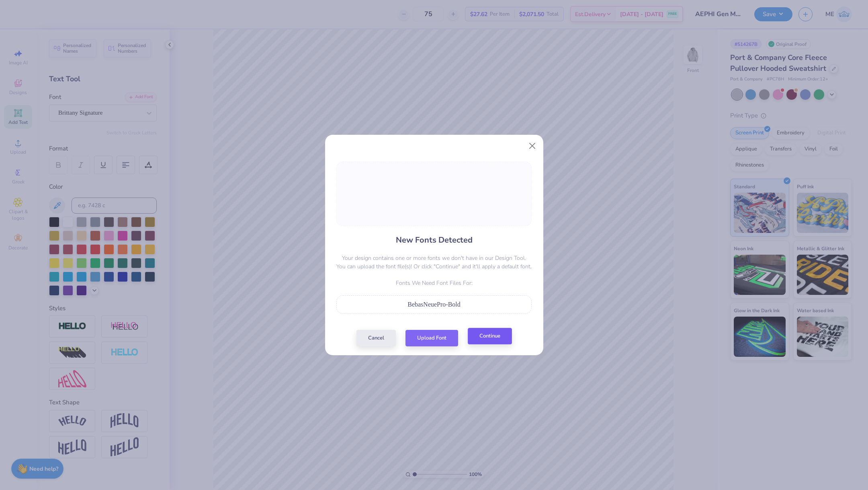 The image size is (868, 490). What do you see at coordinates (434, 262) in the screenshot?
I see `p: Your design contains one or more fonts we don't have in our Design Tool. You can upload the font ...` at bounding box center [434, 262].